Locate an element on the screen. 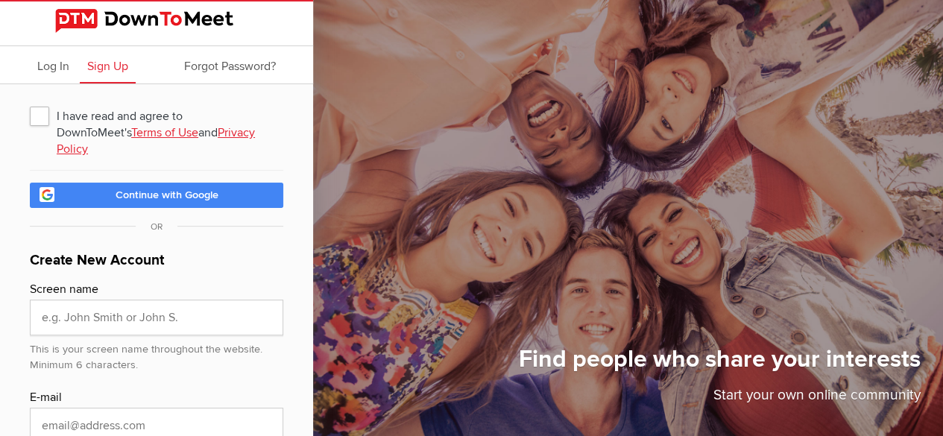 The height and width of the screenshot is (436, 943). img: DownToMeet is located at coordinates (157, 21).